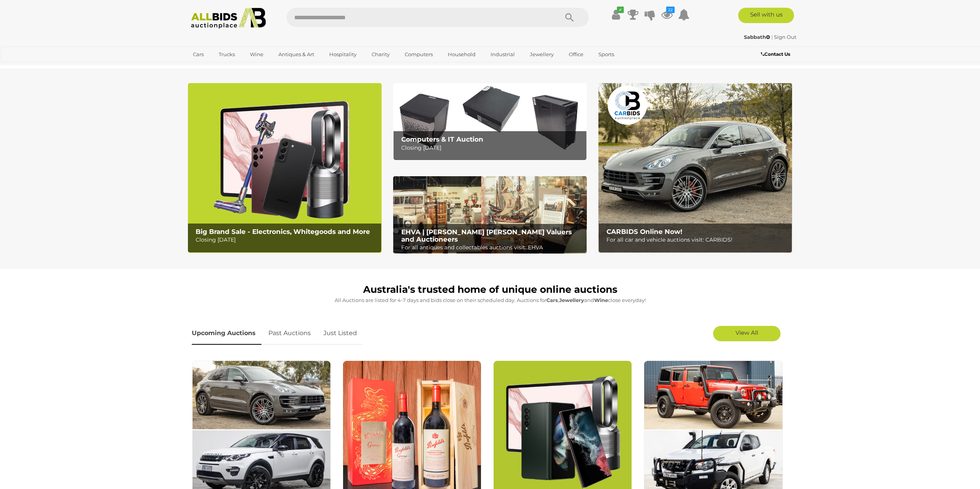  Describe the element at coordinates (776, 54) in the screenshot. I see `a: Contact Us` at that location.